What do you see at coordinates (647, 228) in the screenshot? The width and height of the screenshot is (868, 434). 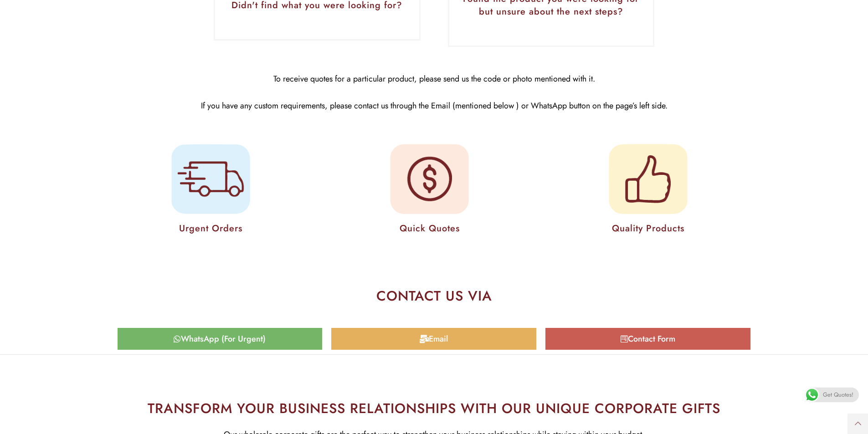 I see `figcaption: Quality Products` at bounding box center [647, 228].